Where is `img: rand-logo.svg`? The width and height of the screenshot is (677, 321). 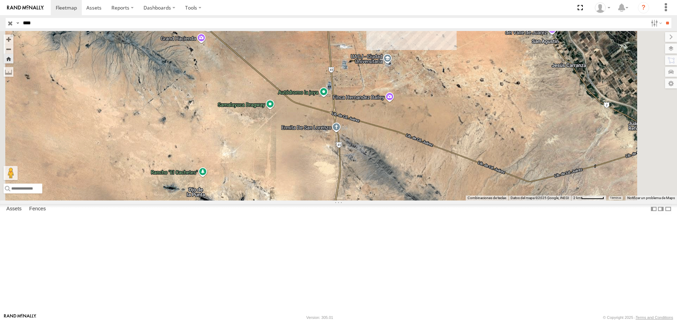
img: rand-logo.svg is located at coordinates (25, 8).